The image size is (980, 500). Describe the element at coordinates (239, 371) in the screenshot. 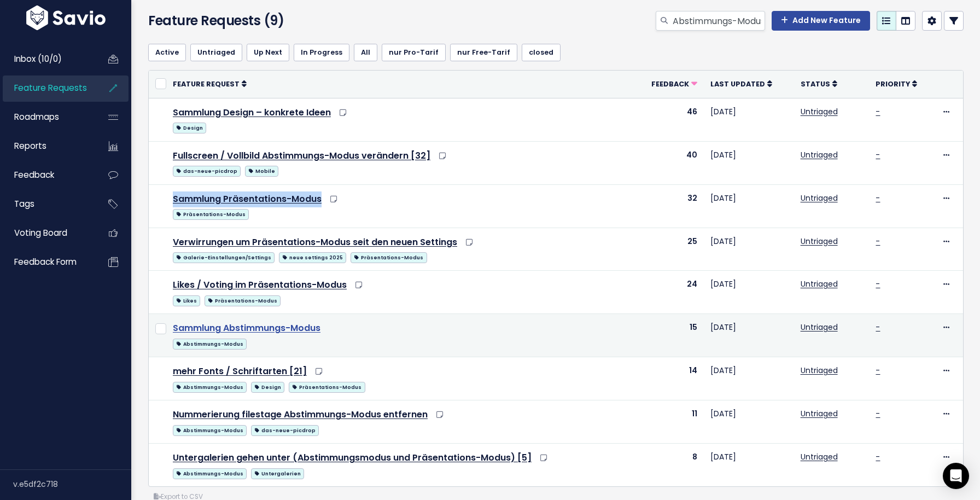

I see `a: mehr Fonts / Schriftarten [21]` at that location.